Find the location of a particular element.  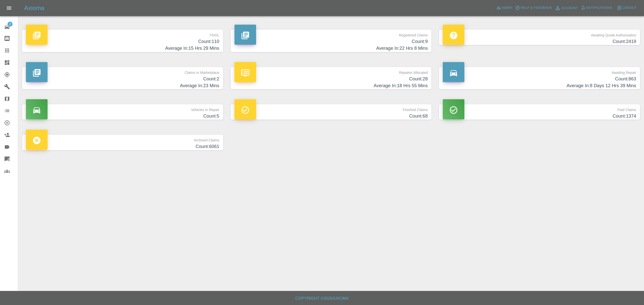

a: Archived ClaimsCount:6061 is located at coordinates (122, 142).